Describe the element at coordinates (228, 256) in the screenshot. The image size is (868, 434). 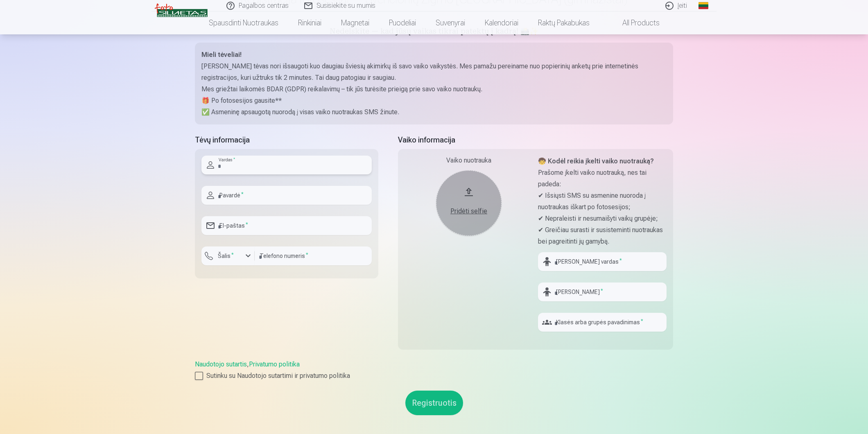
I see `button: Šalis*` at that location.